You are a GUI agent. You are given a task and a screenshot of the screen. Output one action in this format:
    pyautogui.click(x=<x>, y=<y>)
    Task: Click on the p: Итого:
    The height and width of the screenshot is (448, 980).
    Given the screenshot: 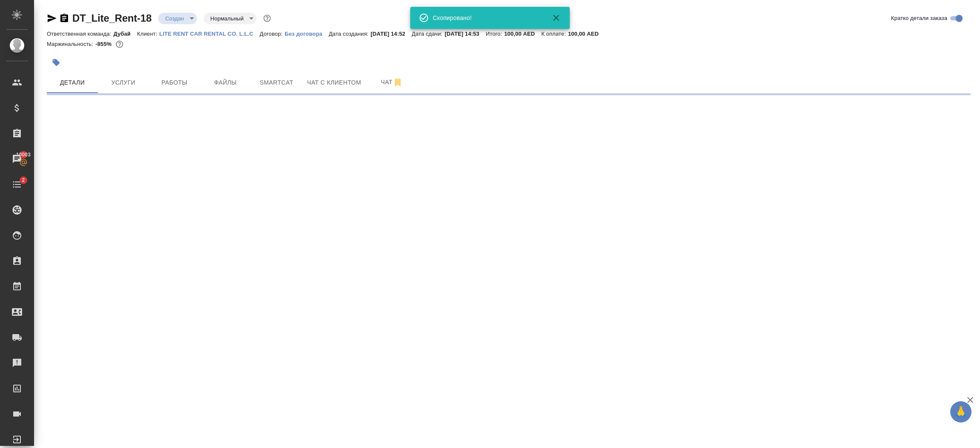 What is the action you would take?
    pyautogui.click(x=494, y=34)
    